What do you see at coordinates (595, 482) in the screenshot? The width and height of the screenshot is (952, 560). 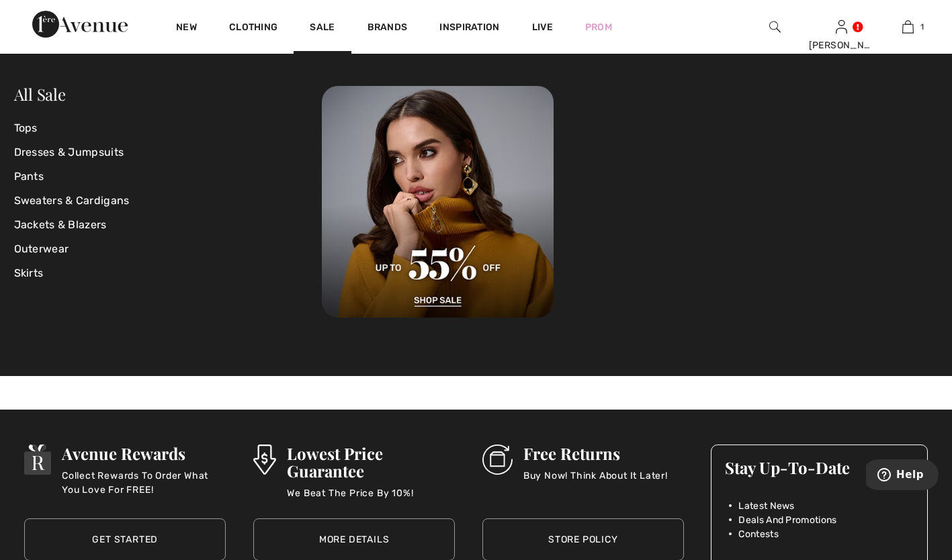 I see `p: Buy Now! Think About It Later!` at bounding box center [595, 482].